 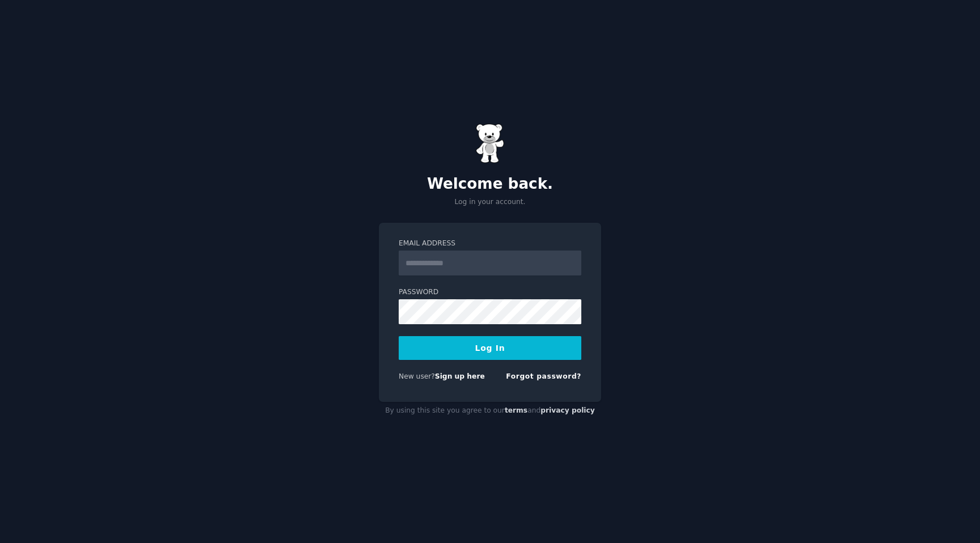 What do you see at coordinates (516, 411) in the screenshot?
I see `a: terms` at bounding box center [516, 411].